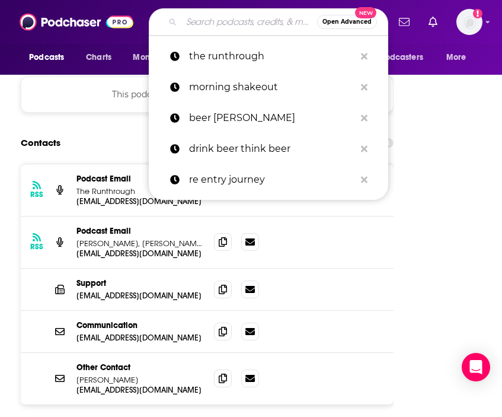 Image resolution: width=502 pixels, height=417 pixels. Describe the element at coordinates (456, 57) in the screenshot. I see `span: More` at that location.